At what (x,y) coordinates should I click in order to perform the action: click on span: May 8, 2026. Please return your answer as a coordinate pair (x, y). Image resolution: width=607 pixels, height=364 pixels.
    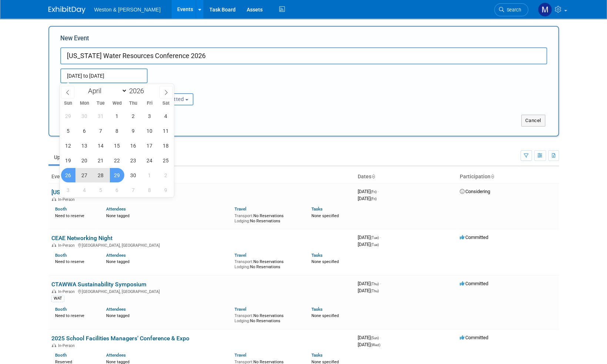
    Looking at the image, I should click on (150, 190).